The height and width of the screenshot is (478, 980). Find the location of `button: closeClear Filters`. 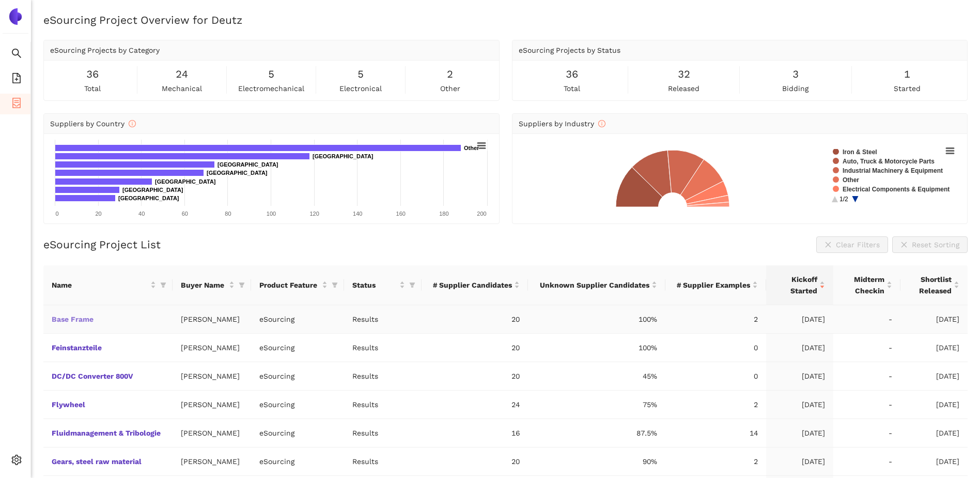

button: closeClear Filters is located at coordinates (852, 244).